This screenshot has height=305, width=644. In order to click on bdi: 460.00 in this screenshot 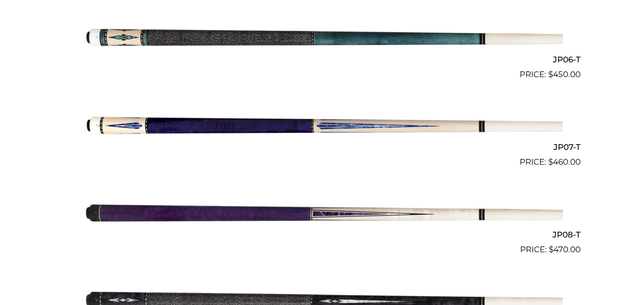, I will do `click(565, 162)`.